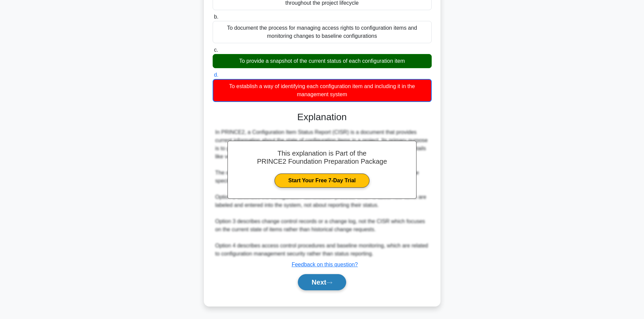 The image size is (644, 319). What do you see at coordinates (322, 193) in the screenshot?
I see `div: In PRINCE2, a Configuration Item Status Report (CISR) is a document that provides current informa...` at bounding box center [322, 193].